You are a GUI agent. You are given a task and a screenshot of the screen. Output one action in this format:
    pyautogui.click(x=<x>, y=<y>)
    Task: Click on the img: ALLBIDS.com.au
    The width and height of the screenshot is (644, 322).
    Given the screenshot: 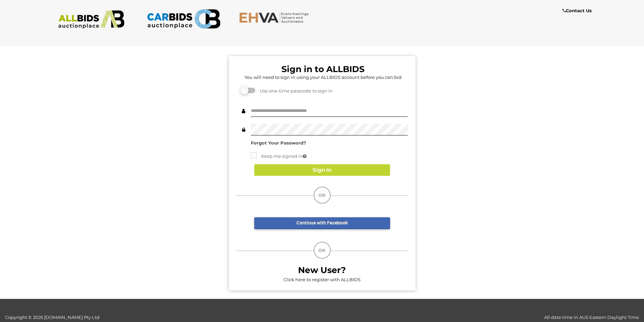 What is the action you would take?
    pyautogui.click(x=92, y=19)
    